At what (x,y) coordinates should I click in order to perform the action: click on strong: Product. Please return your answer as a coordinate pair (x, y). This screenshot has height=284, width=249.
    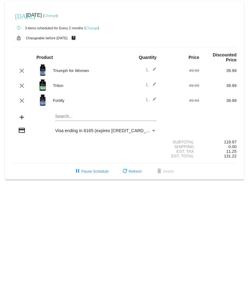
    Looking at the image, I should click on (45, 57).